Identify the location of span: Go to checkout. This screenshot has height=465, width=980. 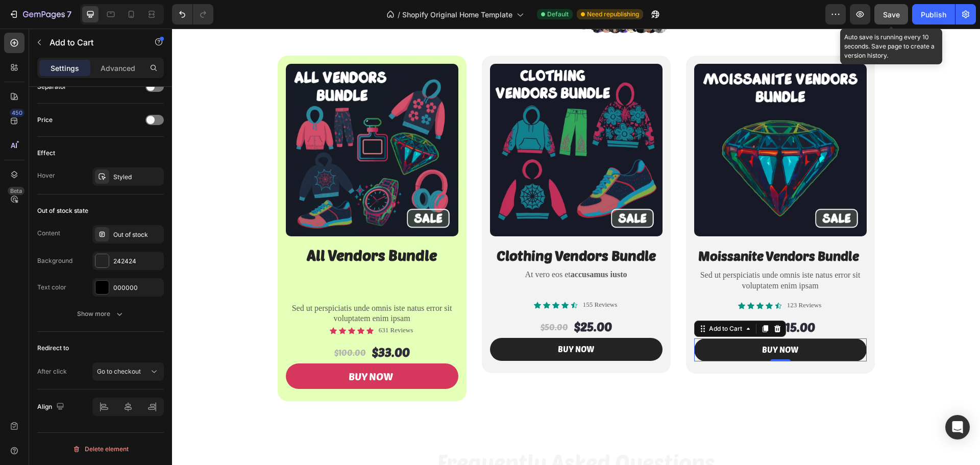
(119, 371).